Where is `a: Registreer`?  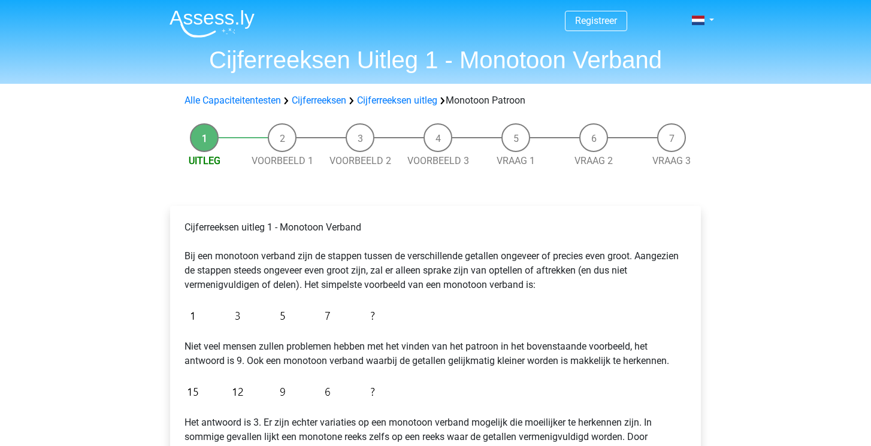 a: Registreer is located at coordinates (596, 20).